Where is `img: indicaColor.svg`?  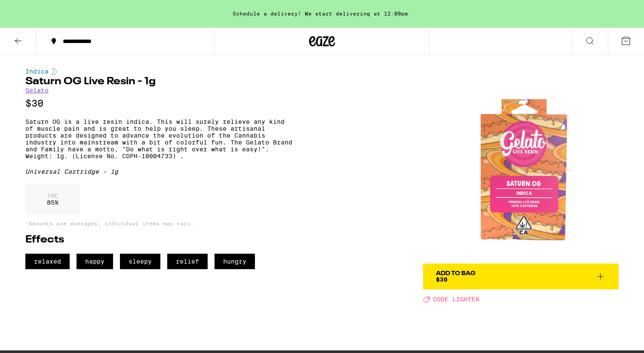 img: indicaColor.svg is located at coordinates (54, 72).